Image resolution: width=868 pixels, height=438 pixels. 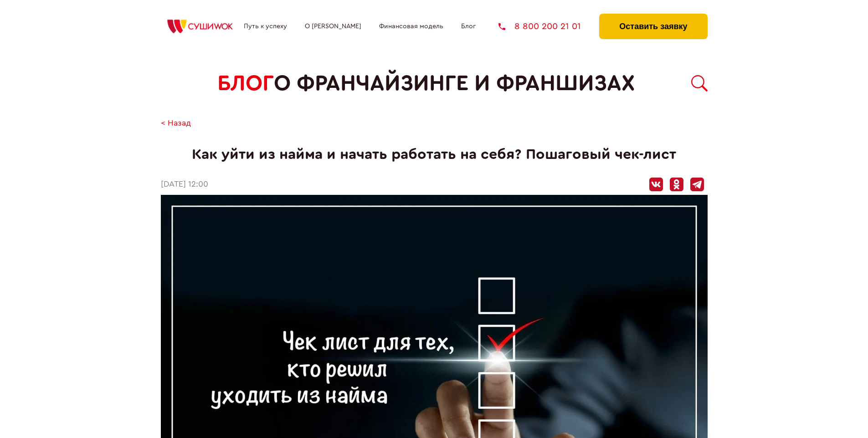 What do you see at coordinates (653, 27) in the screenshot?
I see `button: Оставить заявку` at bounding box center [653, 27].